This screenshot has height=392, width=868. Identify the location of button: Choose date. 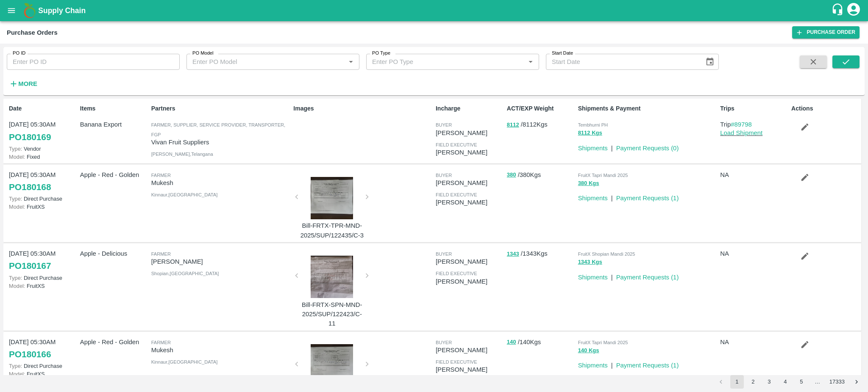
(710, 62).